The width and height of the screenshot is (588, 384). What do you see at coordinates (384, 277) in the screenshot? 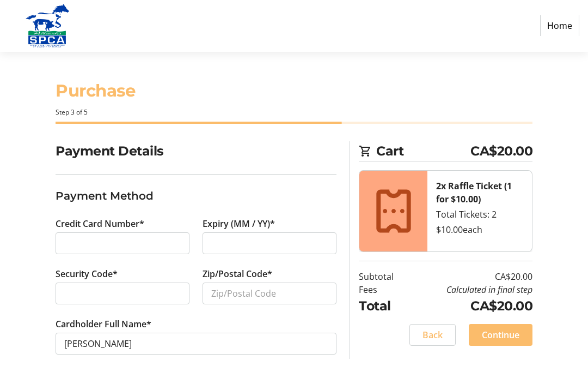
I see `td: Subtotal` at bounding box center [384, 277].